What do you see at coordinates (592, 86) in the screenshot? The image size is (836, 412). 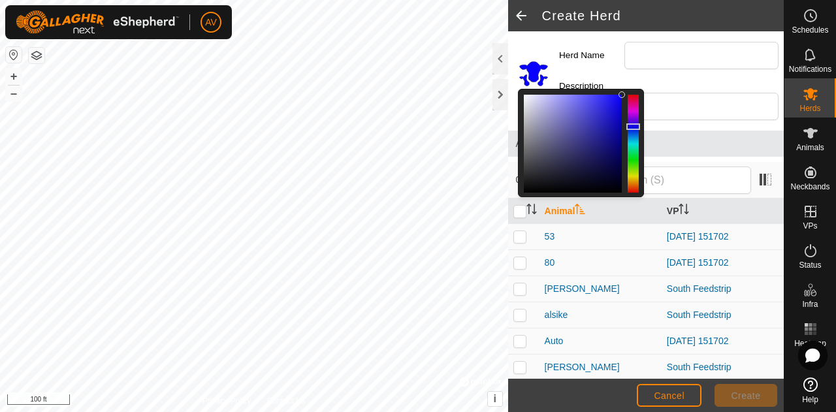 I see `label: Description` at bounding box center [592, 86].